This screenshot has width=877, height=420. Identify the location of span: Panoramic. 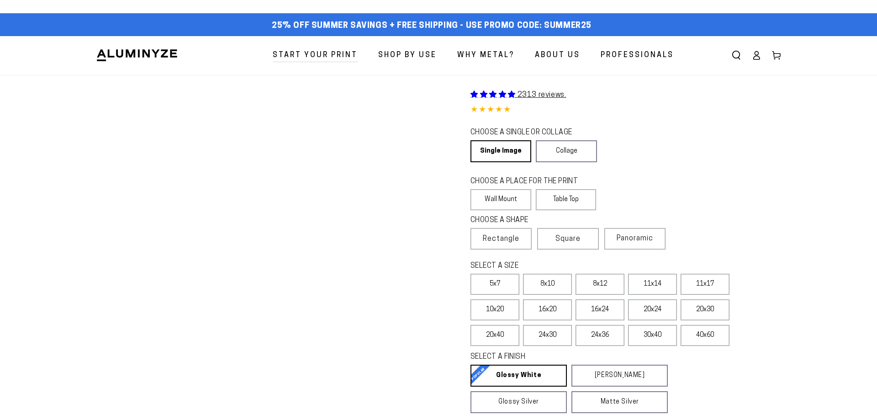
(635, 238).